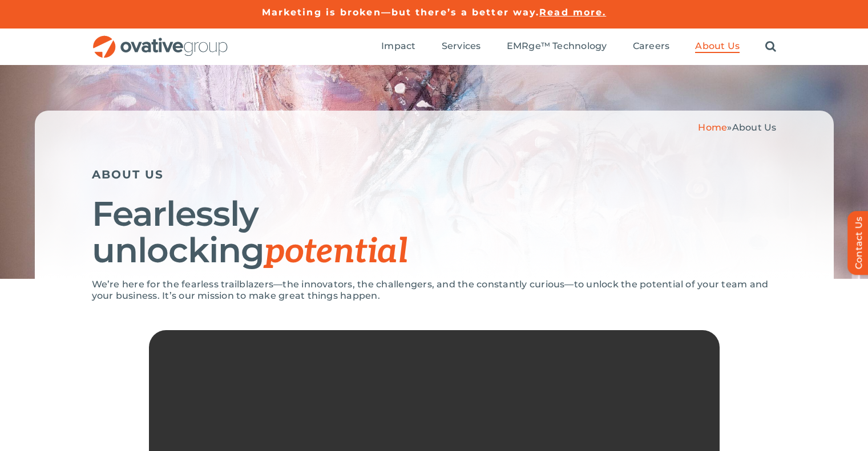 Image resolution: width=868 pixels, height=451 pixels. What do you see at coordinates (434, 290) in the screenshot?
I see `p: We’re here for the fearless trailblazers—the innovators, the challengers, and the constantly curi...` at bounding box center [434, 290].